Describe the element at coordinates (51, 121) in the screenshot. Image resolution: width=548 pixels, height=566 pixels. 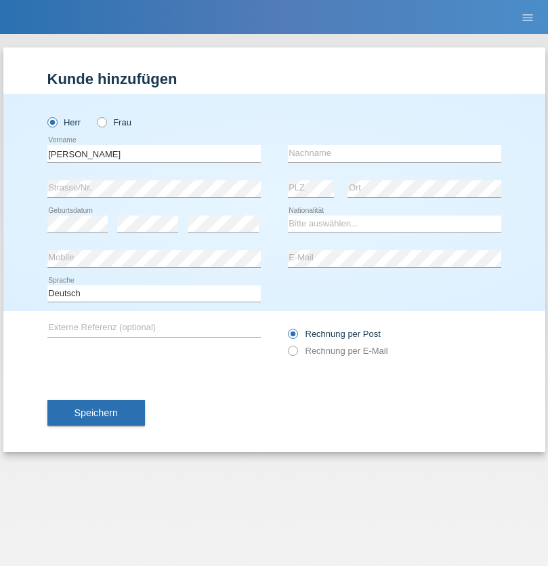
I see `input: Herr` at that location.